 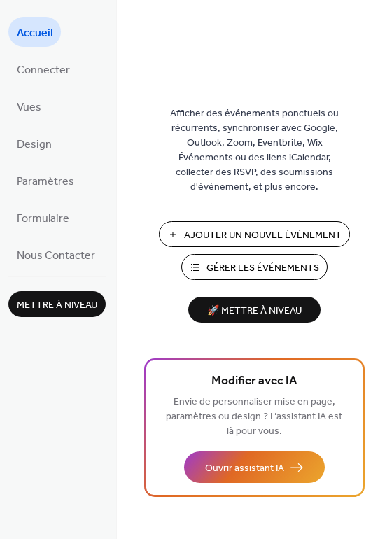 I want to click on span: Paramètres, so click(x=46, y=181).